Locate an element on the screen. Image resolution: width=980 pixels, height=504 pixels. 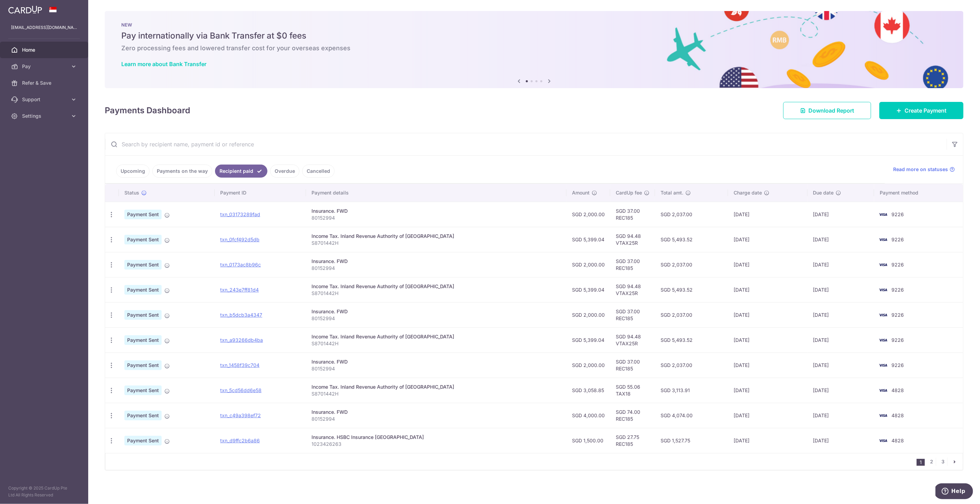
td: SGD 55.06 TAX18 is located at coordinates (632, 390).